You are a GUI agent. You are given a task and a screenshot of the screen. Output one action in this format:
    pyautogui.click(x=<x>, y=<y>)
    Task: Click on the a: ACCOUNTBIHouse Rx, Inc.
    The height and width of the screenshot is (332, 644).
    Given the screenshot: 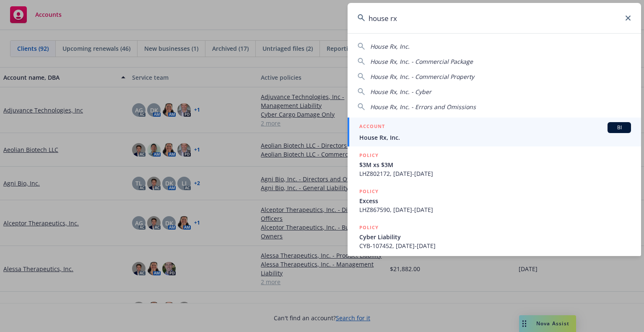 What is the action you would take?
    pyautogui.click(x=495, y=132)
    